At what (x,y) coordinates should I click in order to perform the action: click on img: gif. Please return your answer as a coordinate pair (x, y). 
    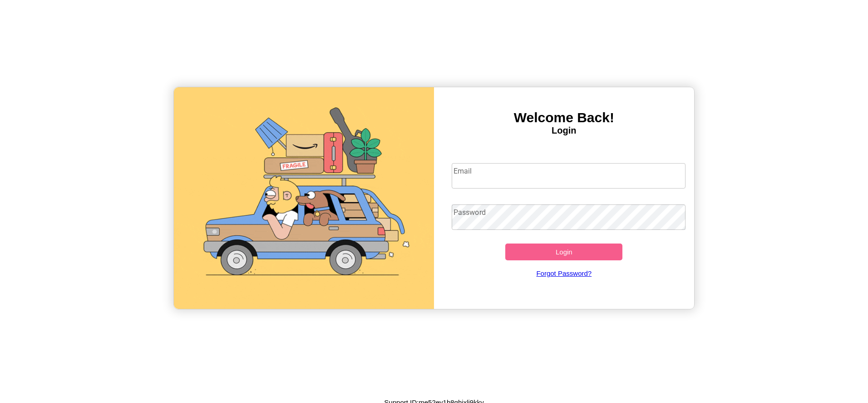
    Looking at the image, I should click on (303, 198).